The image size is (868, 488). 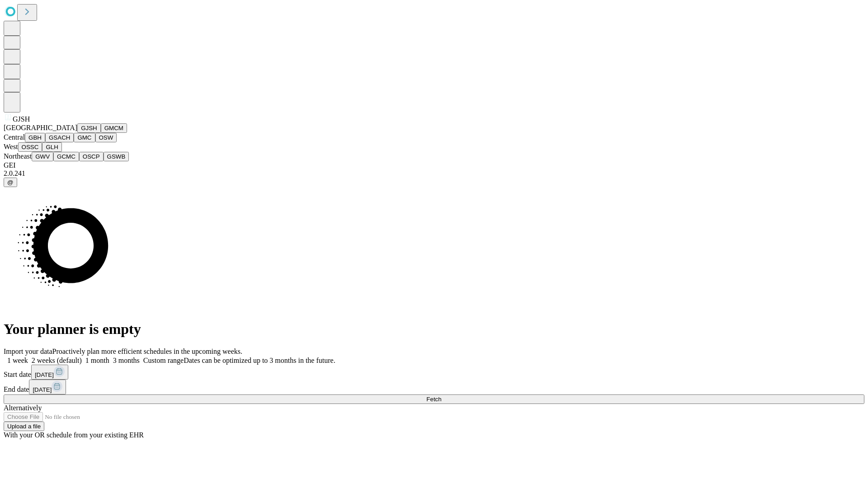 I want to click on span: Proactively plan more efficient schedules in the upcoming weeks., so click(x=148, y=352).